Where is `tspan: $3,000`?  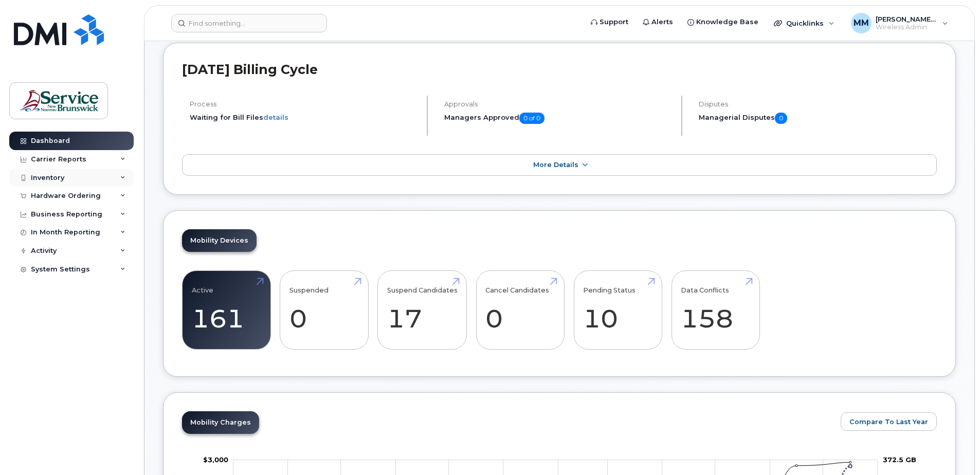
tspan: $3,000 is located at coordinates (215, 460).